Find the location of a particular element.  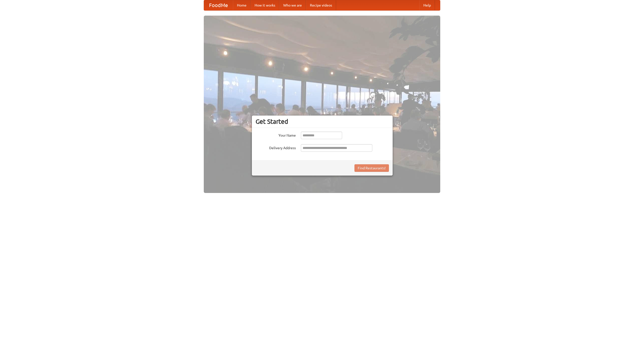

button: Find Restaurants! is located at coordinates (371, 168).